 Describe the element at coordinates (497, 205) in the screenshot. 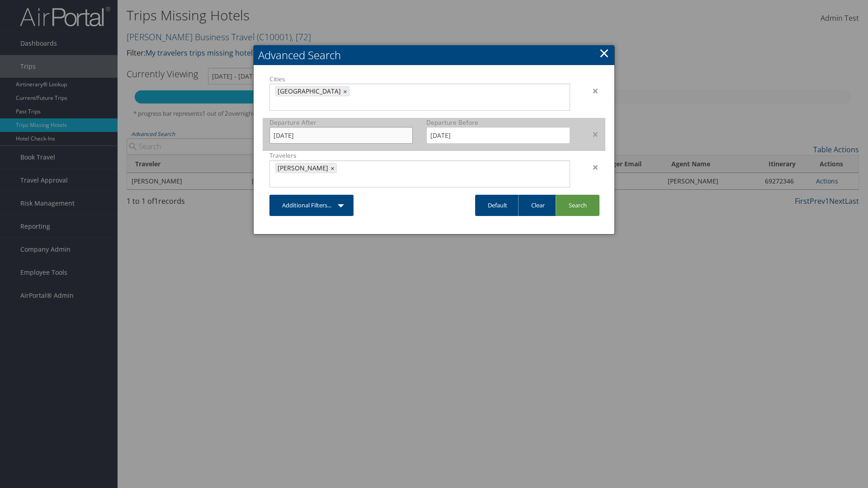

I see `a: Default` at that location.